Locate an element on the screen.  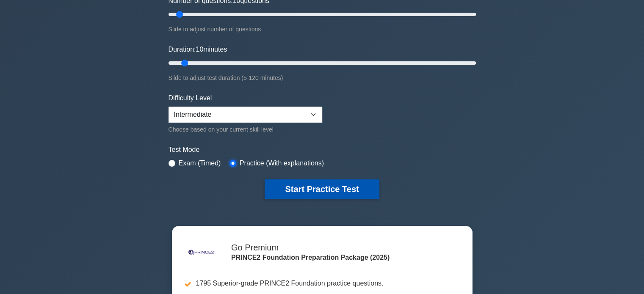
div: Slide to adjust number of questions is located at coordinates (322, 29).